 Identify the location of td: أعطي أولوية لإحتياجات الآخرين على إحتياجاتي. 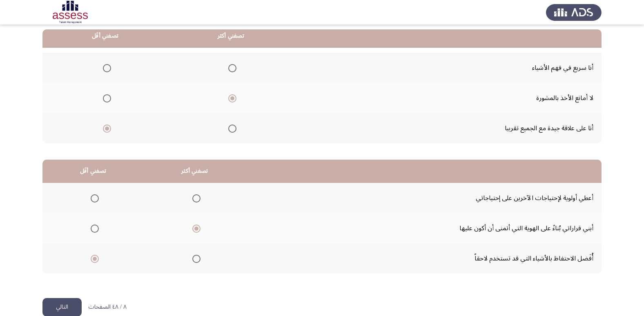
(423, 198).